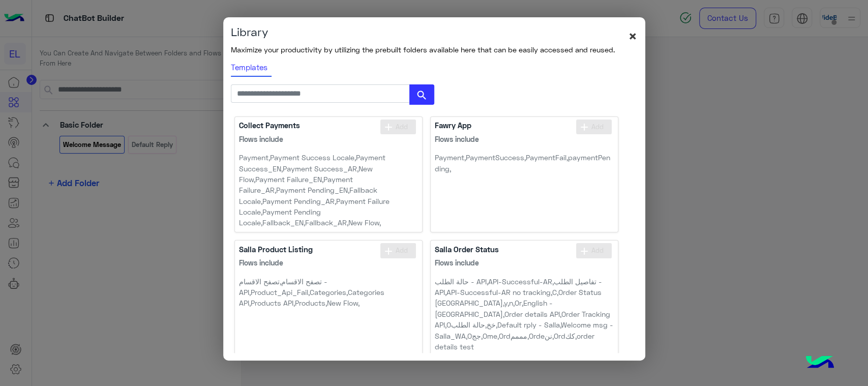 This screenshot has height=386, width=868. I want to click on h4: Library, so click(249, 32).